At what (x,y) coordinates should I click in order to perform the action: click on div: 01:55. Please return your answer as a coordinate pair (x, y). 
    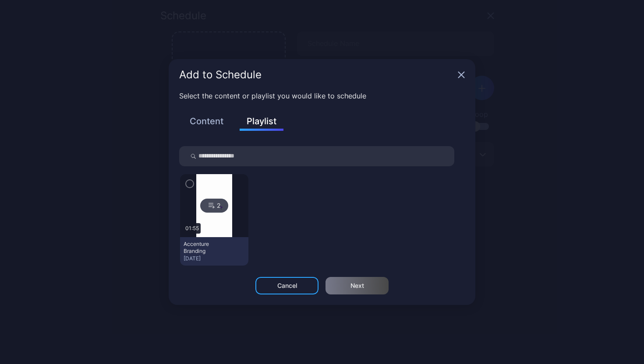
    Looking at the image, I should click on (191, 228).